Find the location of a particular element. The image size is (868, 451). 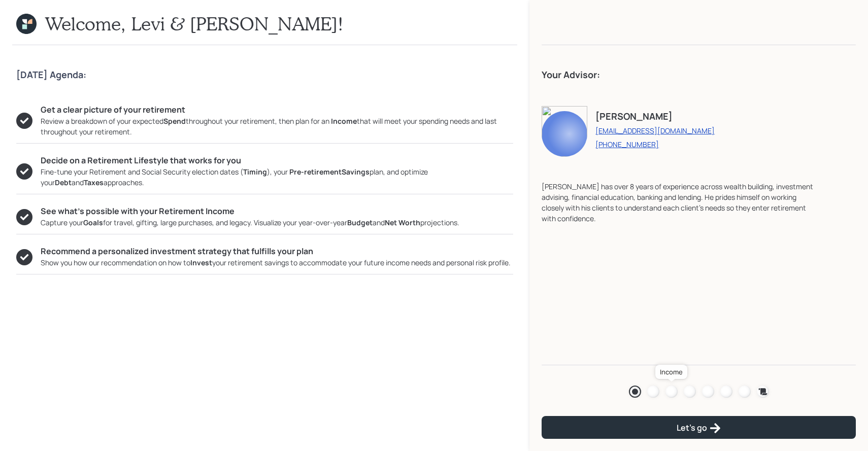

h5: Recommend a personalized investment strategy that fulfills your plan is located at coordinates (276, 251).